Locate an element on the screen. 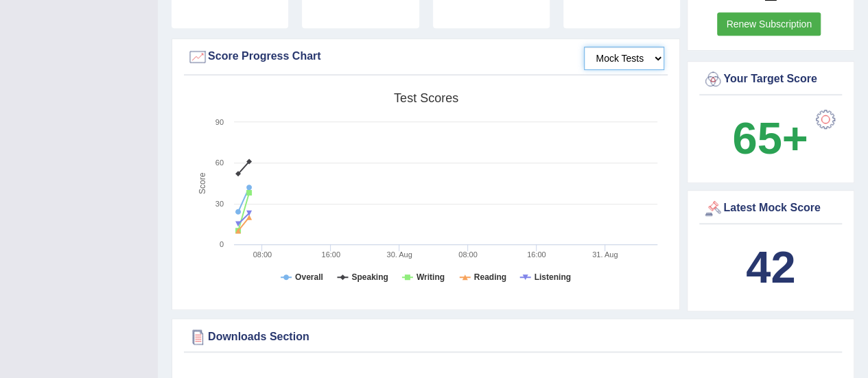 The image size is (868, 378). tspan: Score is located at coordinates (202, 183).